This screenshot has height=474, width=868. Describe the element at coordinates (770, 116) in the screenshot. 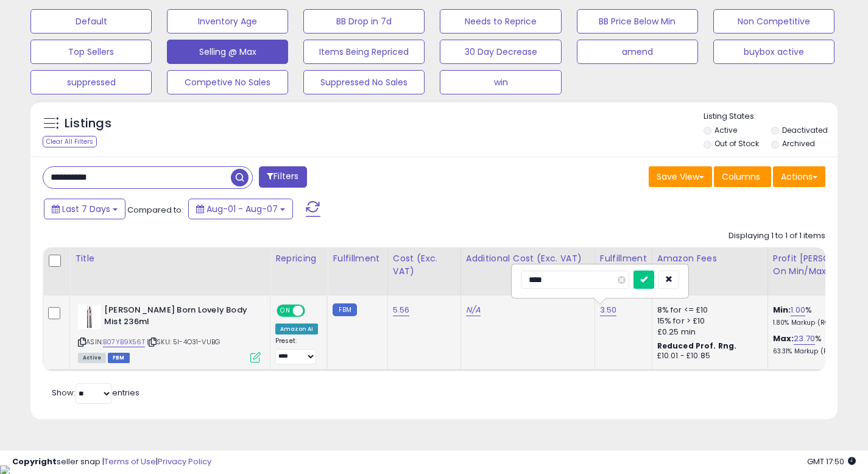

I see `p: Listing States:` at that location.